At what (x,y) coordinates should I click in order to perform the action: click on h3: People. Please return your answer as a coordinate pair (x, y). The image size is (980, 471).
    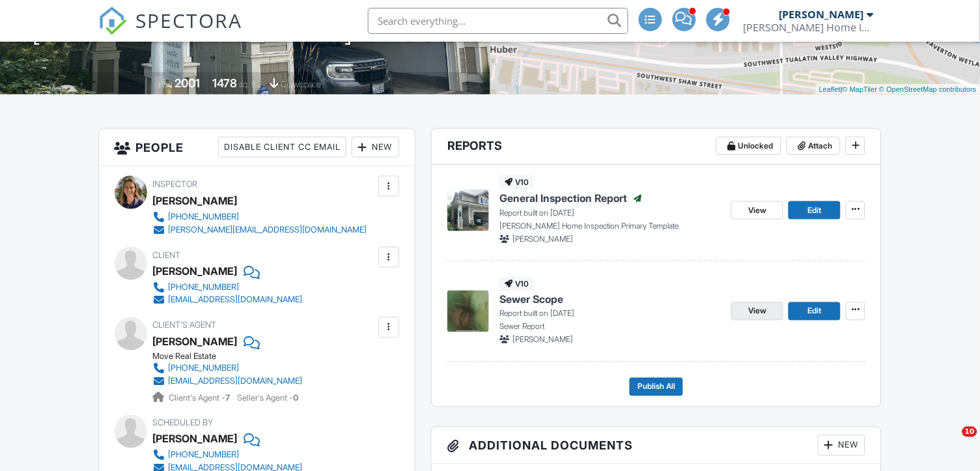
    Looking at the image, I should click on (257, 147).